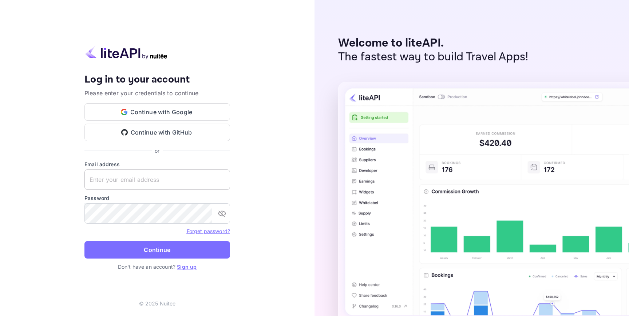  What do you see at coordinates (157, 132) in the screenshot?
I see `button: Continue with GitHub` at bounding box center [157, 132].